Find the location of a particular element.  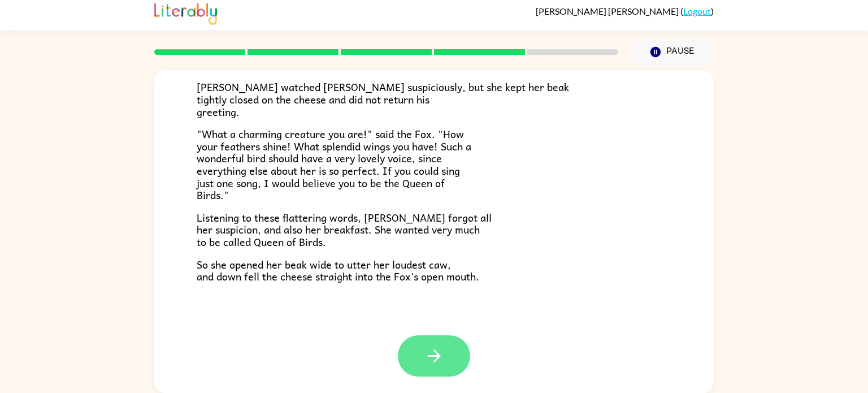

span: So she opened her beak wide to utter her loudest caw, and down fell the cheese straight into the ... is located at coordinates (338, 270).